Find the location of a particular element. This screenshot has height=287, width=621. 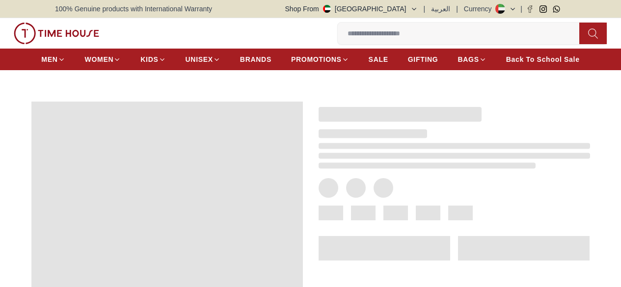

span: MEN is located at coordinates (49, 59).